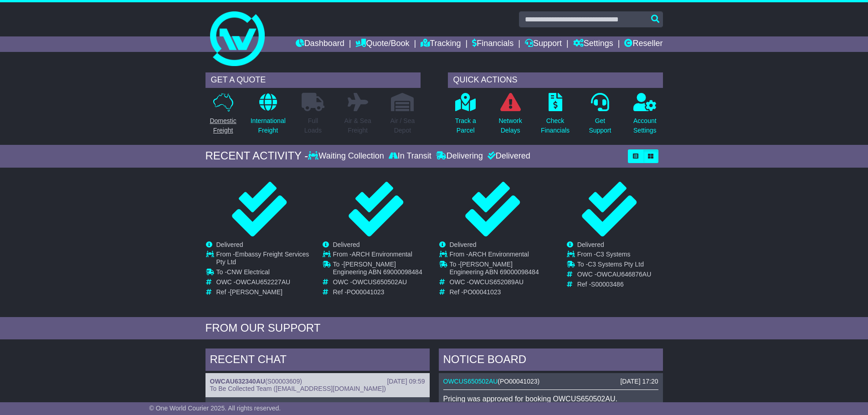  I want to click on p: Domestic Freight, so click(223, 125).